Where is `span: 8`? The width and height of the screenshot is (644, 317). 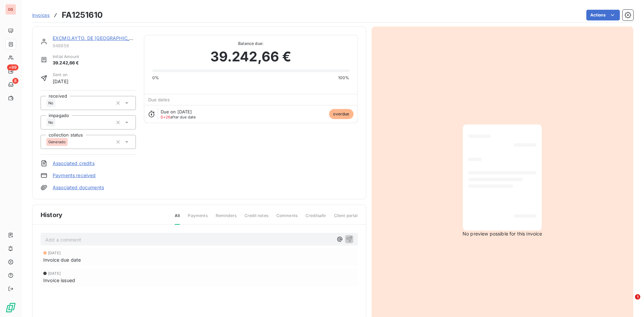 span: 8 is located at coordinates (16, 81).